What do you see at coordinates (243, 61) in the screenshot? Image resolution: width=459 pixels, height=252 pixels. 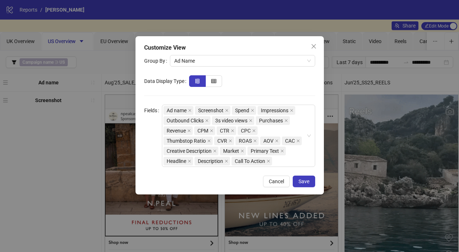 I see `span: Ad Name` at bounding box center [243, 61].